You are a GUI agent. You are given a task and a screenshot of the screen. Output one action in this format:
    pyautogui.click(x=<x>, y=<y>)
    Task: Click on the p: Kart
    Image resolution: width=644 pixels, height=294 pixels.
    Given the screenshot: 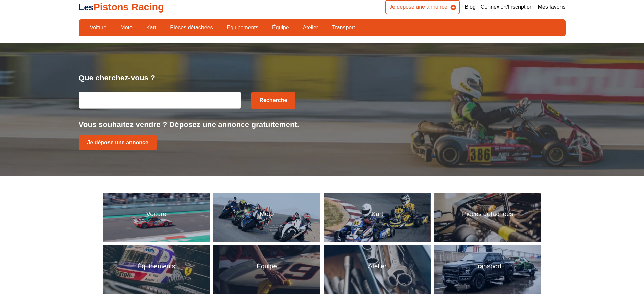 What is the action you would take?
    pyautogui.click(x=377, y=214)
    